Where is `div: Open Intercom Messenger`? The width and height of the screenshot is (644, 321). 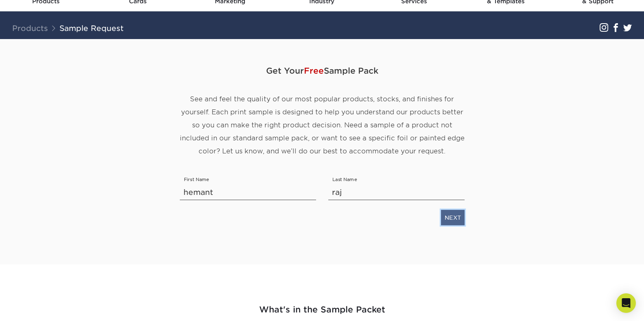 div: Open Intercom Messenger is located at coordinates (626, 303).